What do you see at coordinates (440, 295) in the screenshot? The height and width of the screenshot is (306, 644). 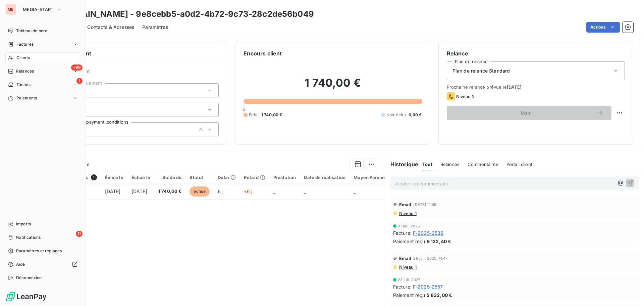 I see `span: 2 832,00 €` at bounding box center [440, 295].